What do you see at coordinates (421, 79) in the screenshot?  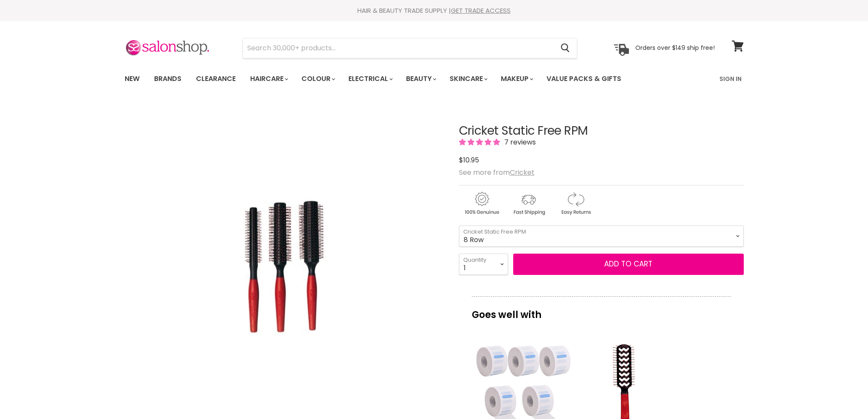 I see `a: Beauty` at bounding box center [421, 79].